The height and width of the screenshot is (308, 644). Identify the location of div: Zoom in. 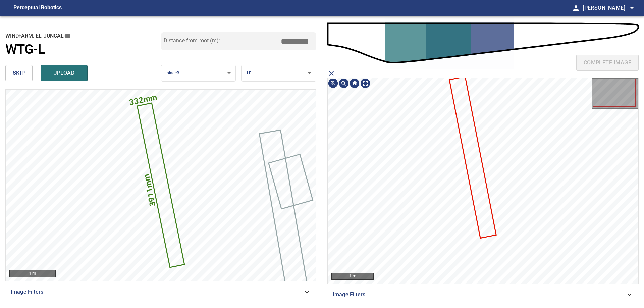
(333, 83).